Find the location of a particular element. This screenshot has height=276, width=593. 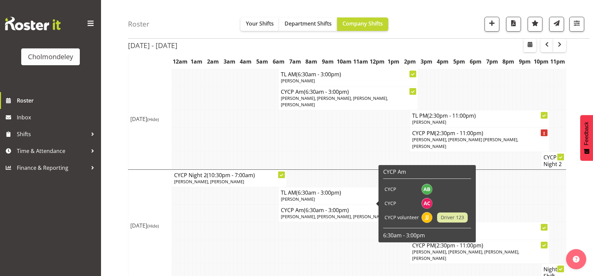

img: help-xxl-2.png is located at coordinates (576, 260).